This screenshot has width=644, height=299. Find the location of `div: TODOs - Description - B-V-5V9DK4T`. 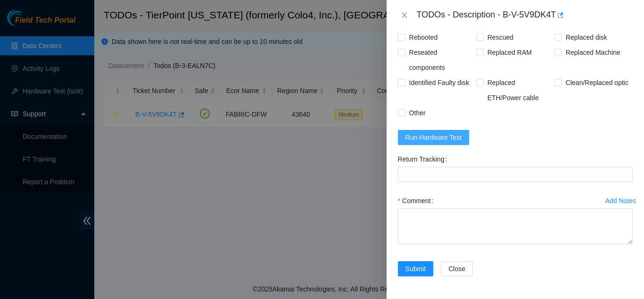

div: TODOs - Description - B-V-5V9DK4T is located at coordinates (525, 15).